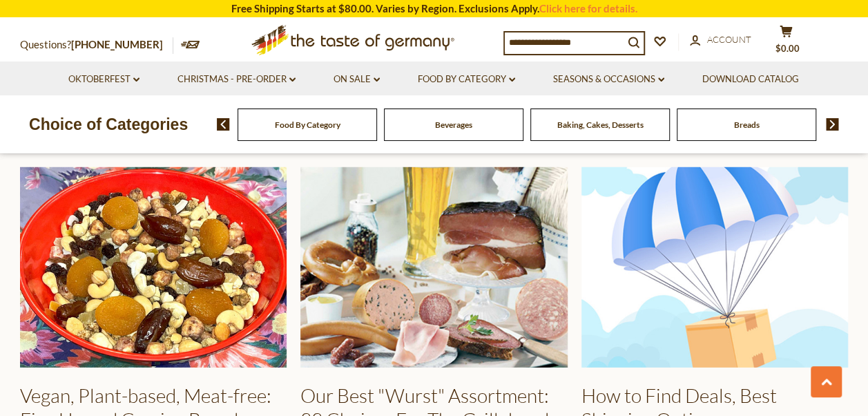 This screenshot has height=416, width=868. What do you see at coordinates (434, 268) in the screenshot?
I see `img: Our Best "Wurst" Assortment: 33 Choices For The Grillabend` at bounding box center [434, 268].